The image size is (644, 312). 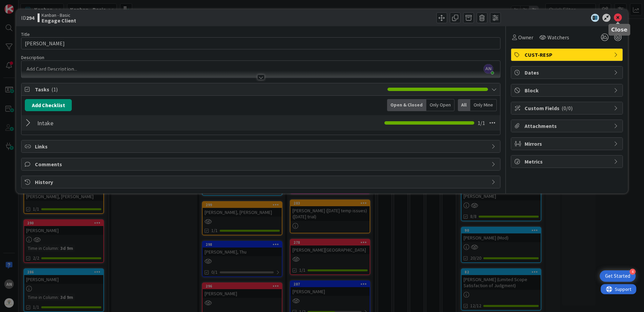 I want to click on span: ( 1 ), so click(x=54, y=89).